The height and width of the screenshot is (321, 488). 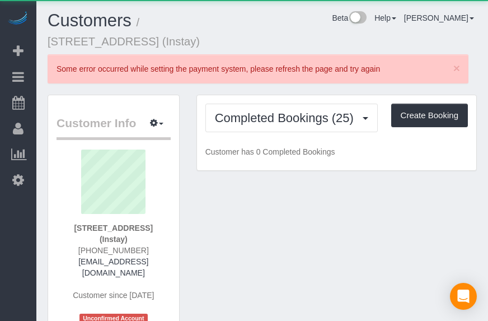 What do you see at coordinates (336, 152) in the screenshot?
I see `p: Customer has 0 Completed Bookings` at bounding box center [336, 152].